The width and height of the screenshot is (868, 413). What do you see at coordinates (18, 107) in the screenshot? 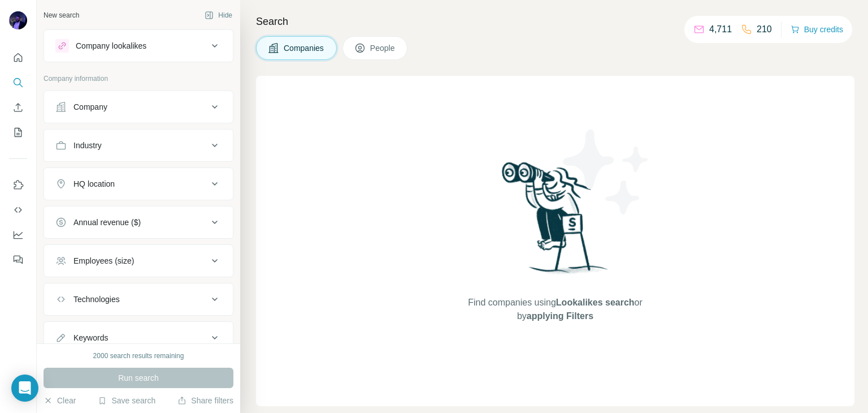
I see `button: Enrich CSV` at bounding box center [18, 107].